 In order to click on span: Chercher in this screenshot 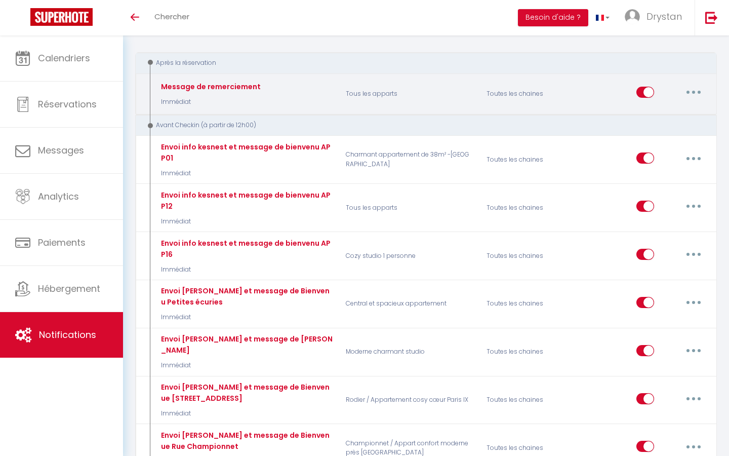, I will do `click(172, 16)`.